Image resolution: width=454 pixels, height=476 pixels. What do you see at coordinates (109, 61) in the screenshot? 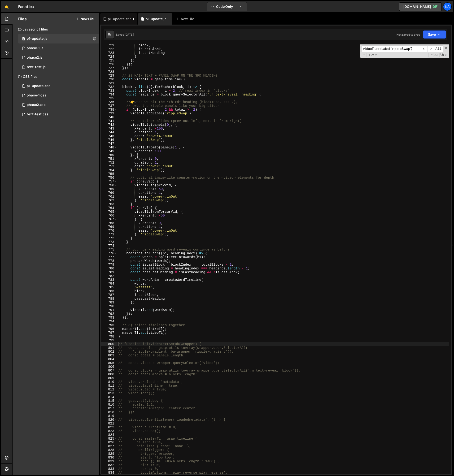
I see `div: 725` at bounding box center [109, 61].